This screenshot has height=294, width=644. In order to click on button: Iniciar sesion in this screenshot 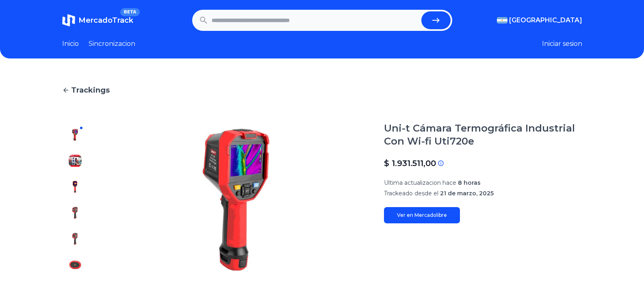, I will do `click(562, 44)`.